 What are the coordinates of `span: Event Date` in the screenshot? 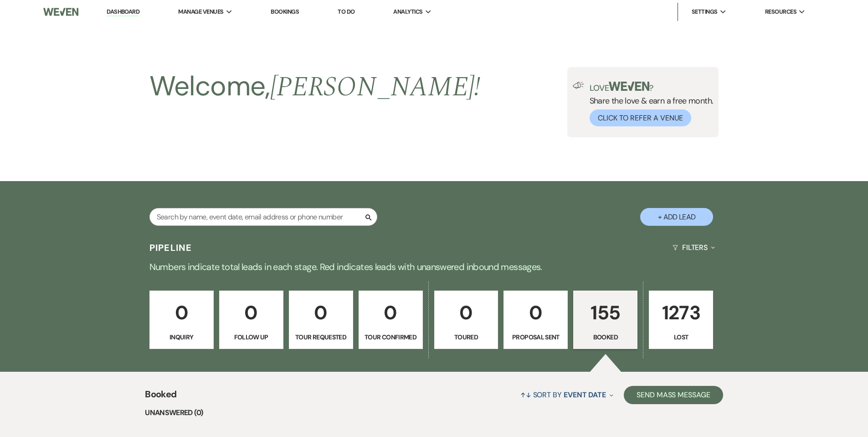 It's located at (585, 394).